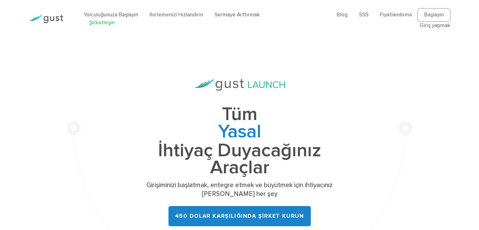 This screenshot has width=479, height=230. Describe the element at coordinates (396, 15) in the screenshot. I see `a: Fiyatlandırma` at that location.